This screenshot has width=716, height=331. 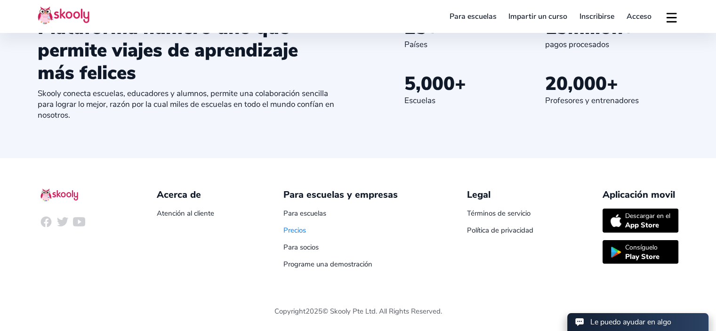 I want to click on span: 2025, so click(x=314, y=311).